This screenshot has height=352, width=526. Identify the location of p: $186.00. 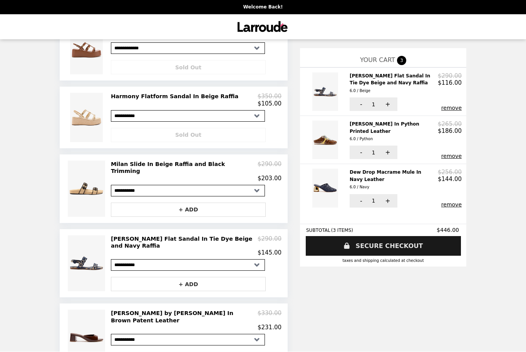
(450, 131).